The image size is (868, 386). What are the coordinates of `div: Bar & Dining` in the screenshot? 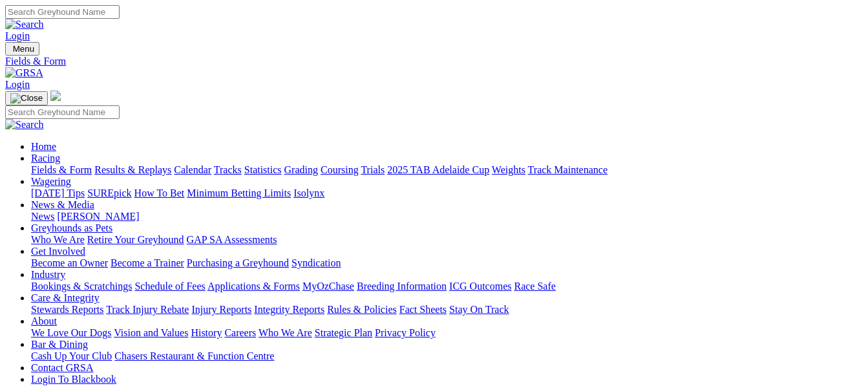 It's located at (447, 356).